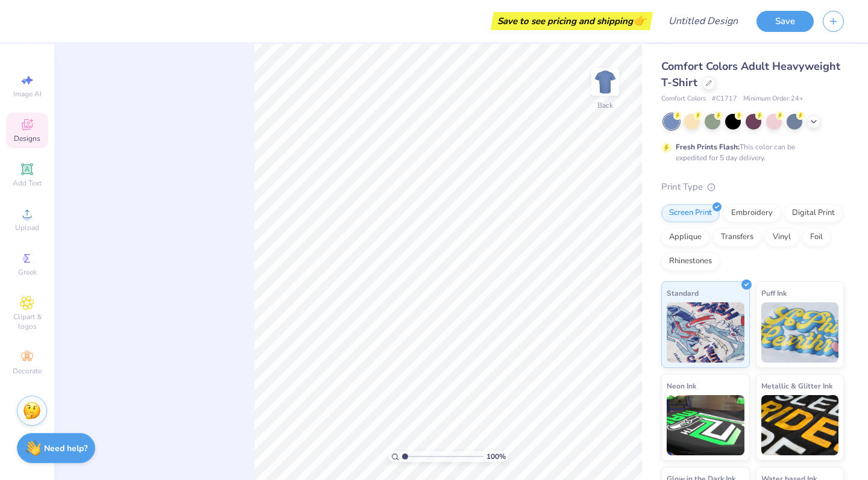 This screenshot has height=480, width=868. I want to click on div: Vinyl, so click(782, 237).